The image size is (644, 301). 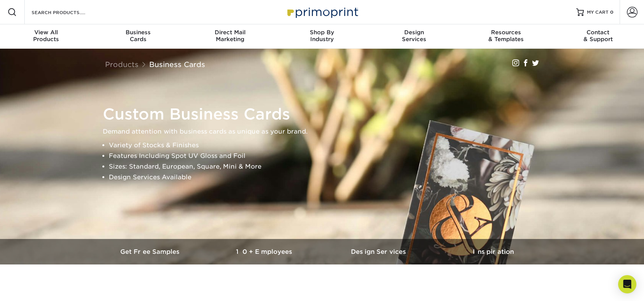 What do you see at coordinates (138, 36) in the screenshot?
I see `a: BusinessCards` at bounding box center [138, 36].